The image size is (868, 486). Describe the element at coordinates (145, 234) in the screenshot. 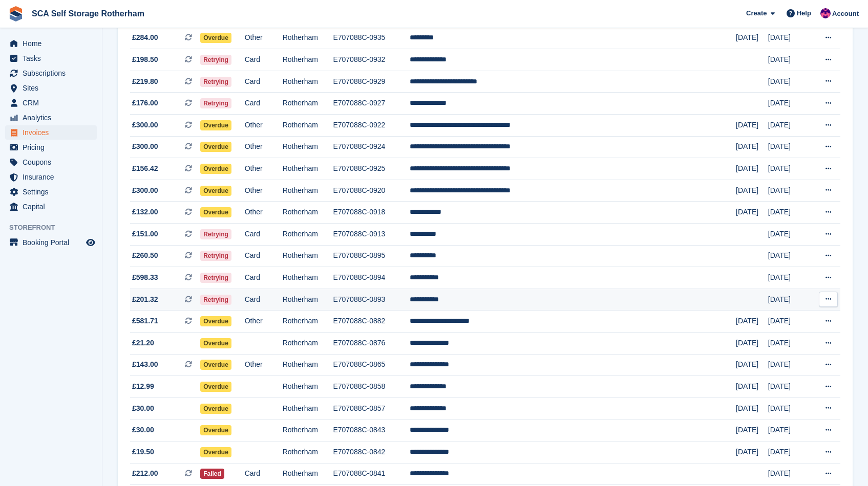

I see `span: £151.00` at that location.